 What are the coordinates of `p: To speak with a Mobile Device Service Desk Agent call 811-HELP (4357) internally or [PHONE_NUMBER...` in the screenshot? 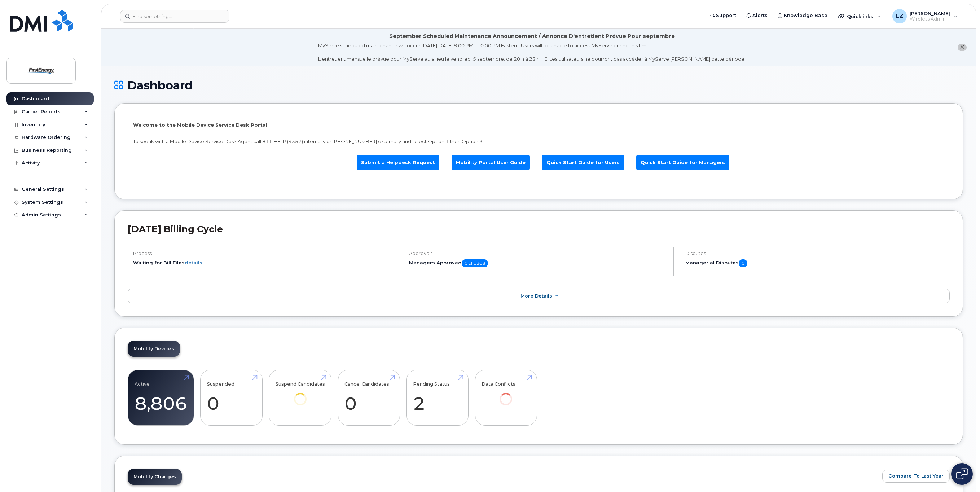 It's located at (539, 142).